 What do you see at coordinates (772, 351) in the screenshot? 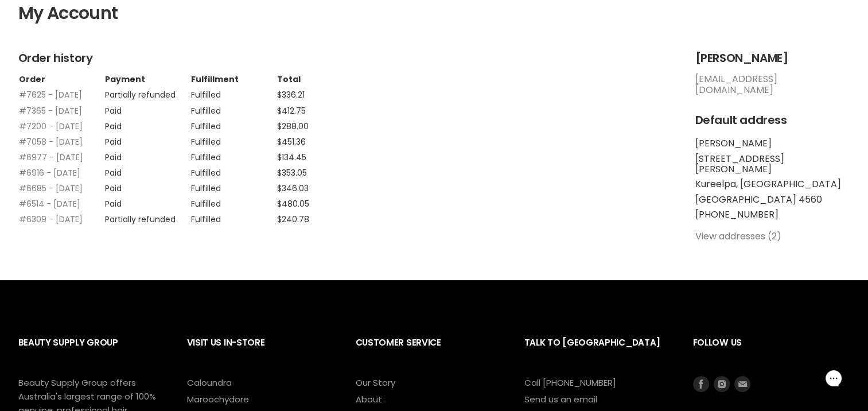
I see `h2: Follow us` at bounding box center [772, 351].